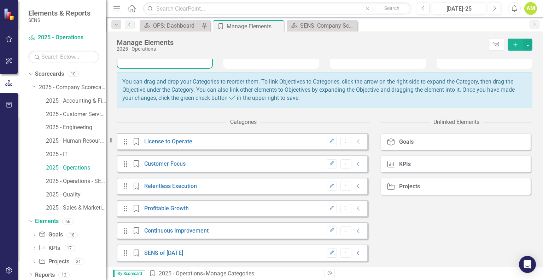 Image resolution: width=543 pixels, height=280 pixels. Describe the element at coordinates (456, 122) in the screenshot. I see `div: Unlinked Elements` at that location.